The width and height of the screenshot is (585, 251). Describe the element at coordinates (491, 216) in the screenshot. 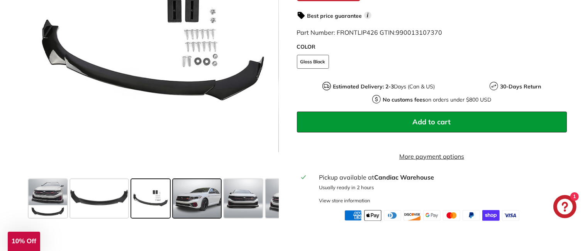

I see `img: shopify_pay` at that location.